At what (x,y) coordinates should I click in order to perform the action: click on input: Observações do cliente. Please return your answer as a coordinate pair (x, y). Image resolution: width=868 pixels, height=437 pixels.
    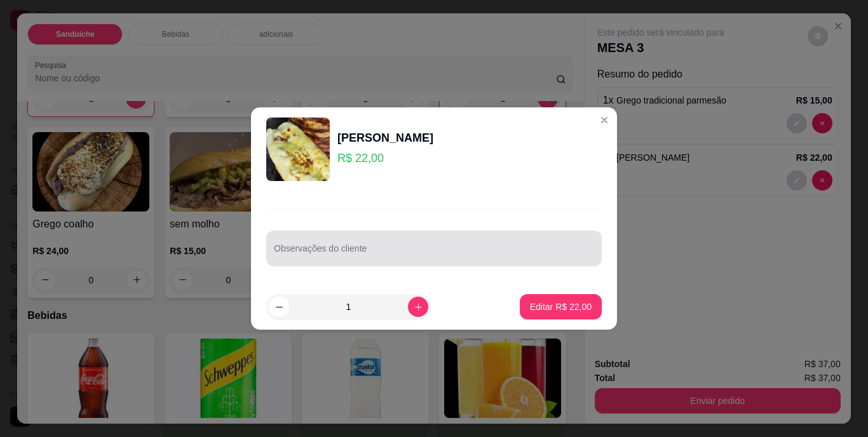
    Looking at the image, I should click on (434, 254).